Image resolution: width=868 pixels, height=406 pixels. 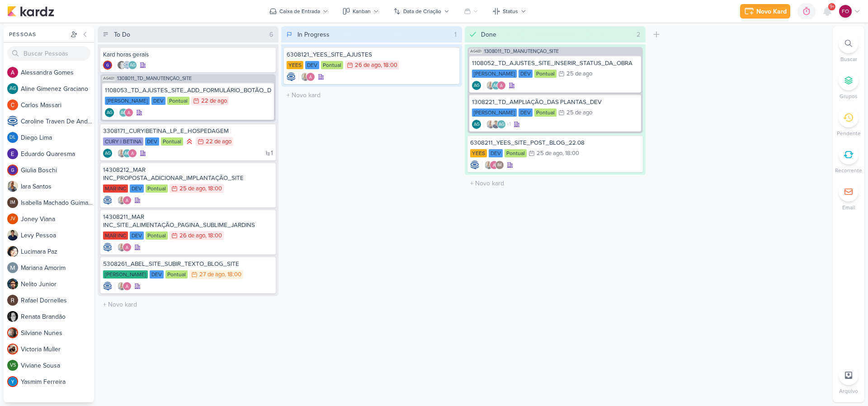 What do you see at coordinates (57, 235) in the screenshot?
I see `div: L e v y P e s s o a` at bounding box center [57, 235].